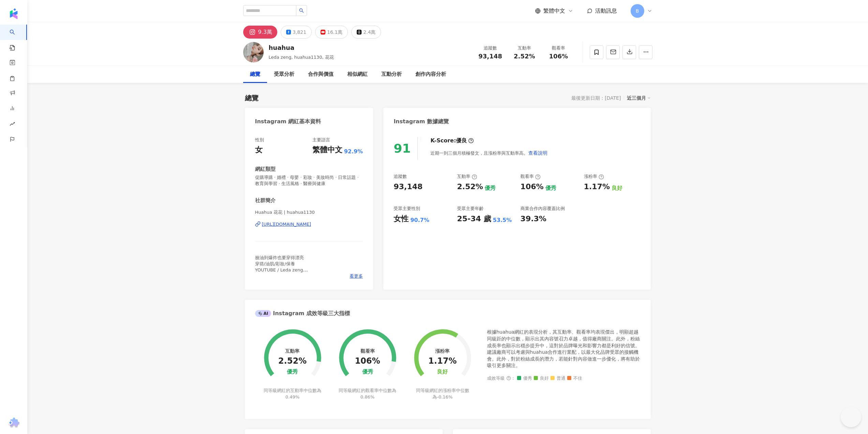 Image resolution: width=868 pixels, height=434 pixels. I want to click on span: 繁體中文, so click(554, 11).